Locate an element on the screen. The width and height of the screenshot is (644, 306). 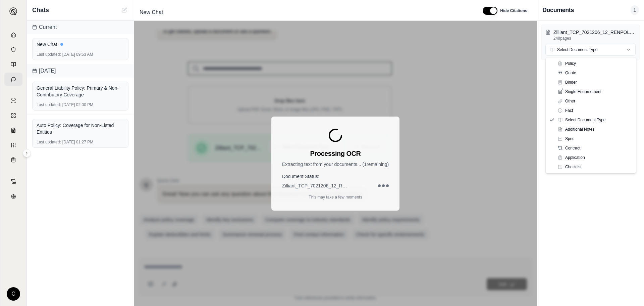
span: Single Endorsement is located at coordinates (584, 91).